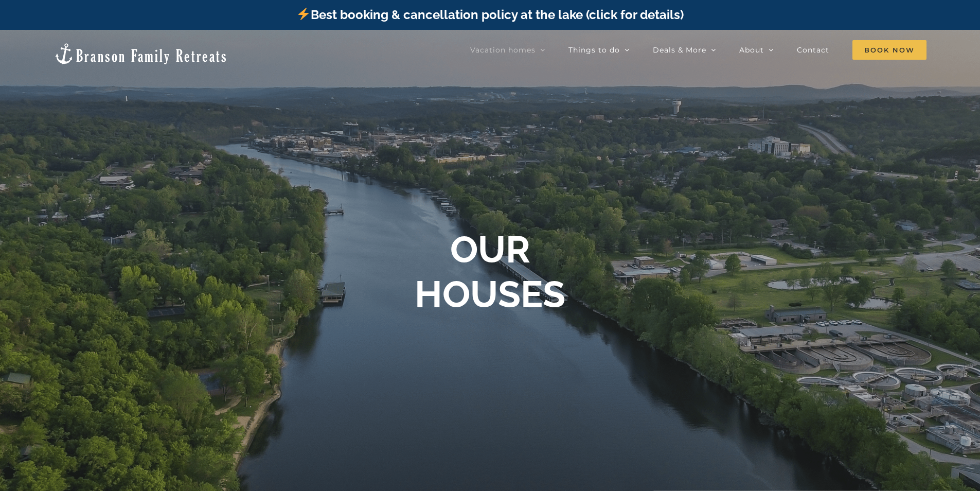 Image resolution: width=980 pixels, height=491 pixels. I want to click on a: Vacation homes, so click(508, 50).